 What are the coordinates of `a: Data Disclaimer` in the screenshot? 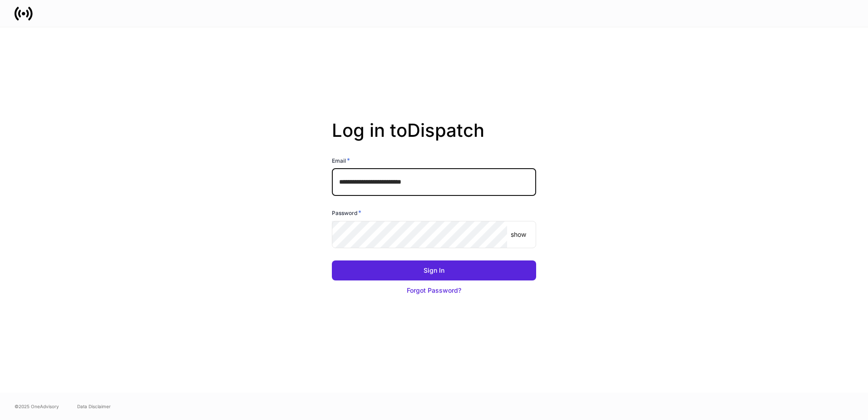 It's located at (94, 406).